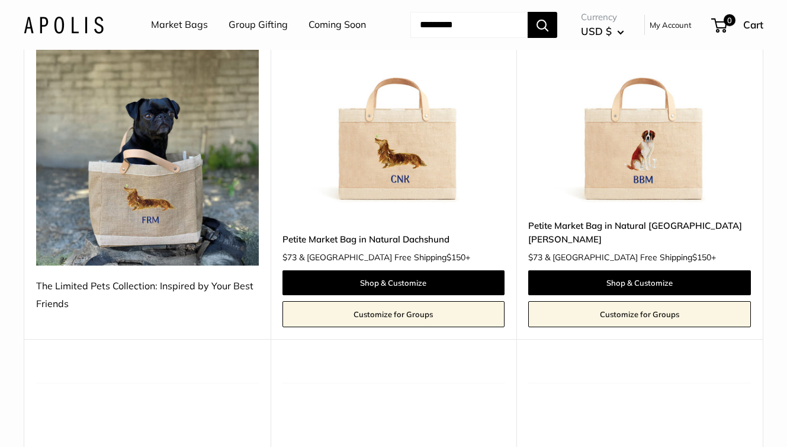 The image size is (787, 447). What do you see at coordinates (469, 25) in the screenshot?
I see `input: Search...` at bounding box center [469, 25].